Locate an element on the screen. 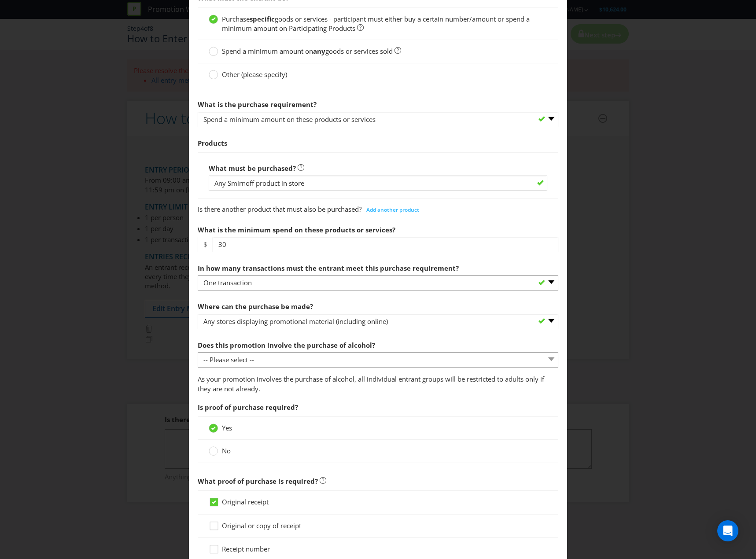 The image size is (756, 559). span: goods or services - participant must either buy a certain number/amount or spend a minimum amount... is located at coordinates (375, 23).